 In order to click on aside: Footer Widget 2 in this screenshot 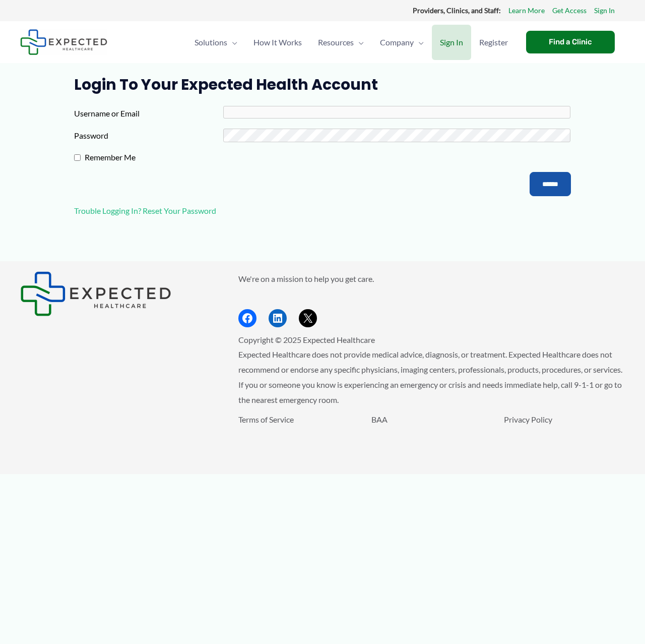, I will do `click(431, 299)`.